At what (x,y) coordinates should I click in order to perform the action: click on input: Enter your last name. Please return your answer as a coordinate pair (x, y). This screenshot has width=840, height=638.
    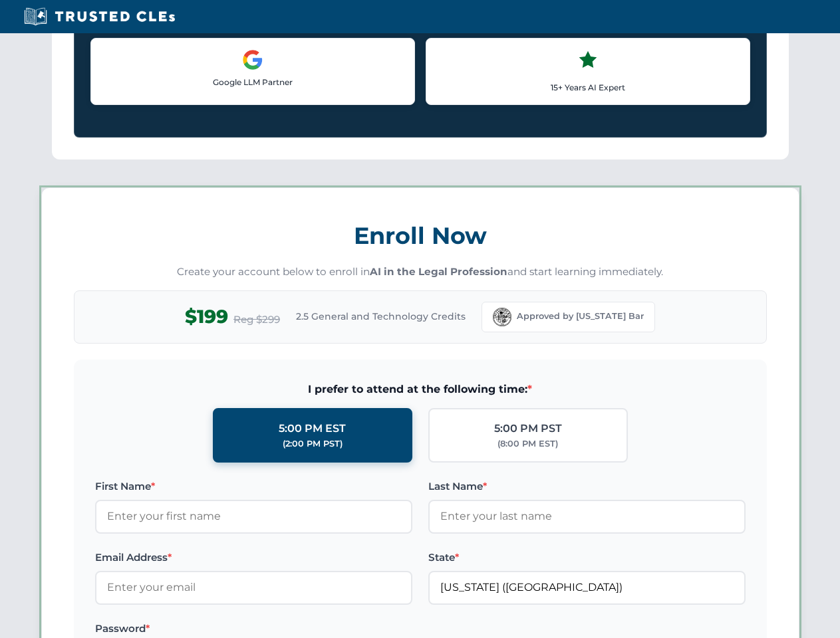
    Looking at the image, I should click on (587, 516).